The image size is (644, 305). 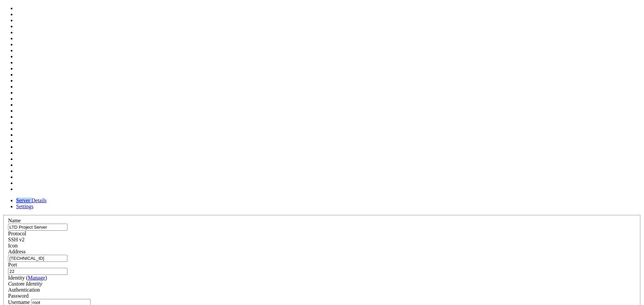 What do you see at coordinates (25, 206) in the screenshot?
I see `a: Settings` at bounding box center [25, 206].